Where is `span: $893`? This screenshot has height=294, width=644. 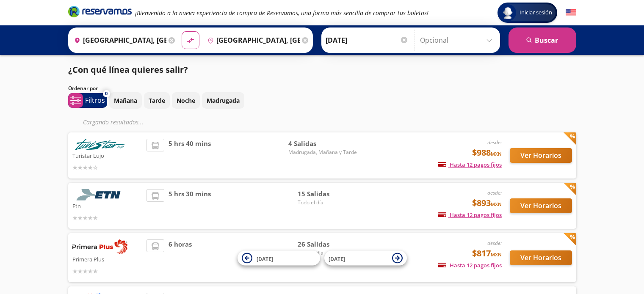
span: $893 is located at coordinates (487, 203).